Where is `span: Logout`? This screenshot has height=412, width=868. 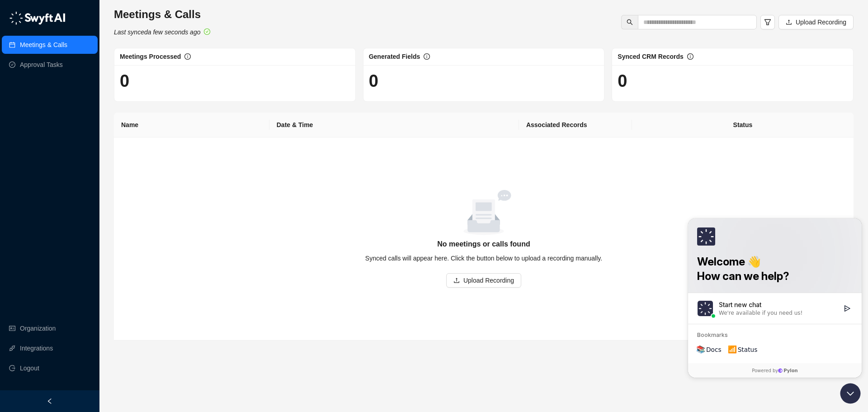
span: Logout is located at coordinates (29, 368).